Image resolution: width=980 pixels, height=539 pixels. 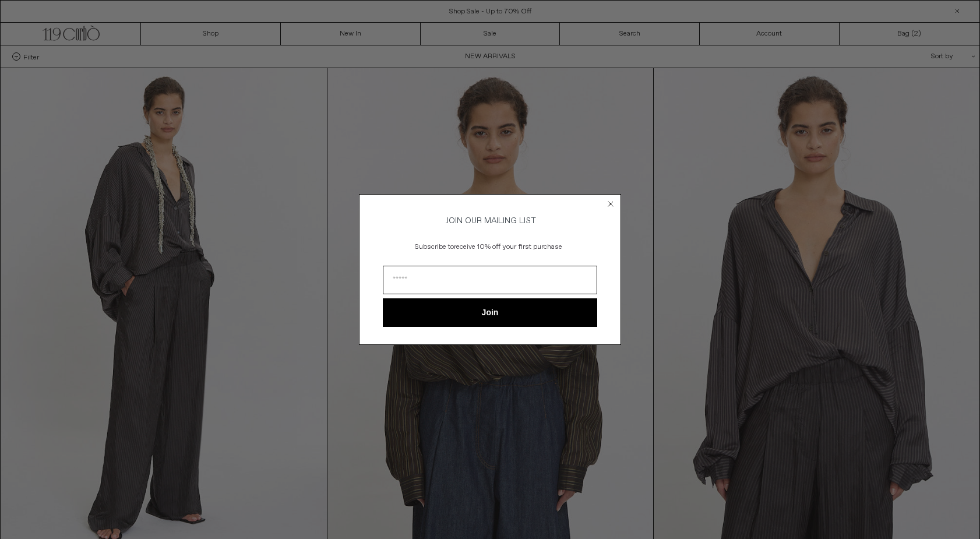 I want to click on span: Subscribe to, so click(x=434, y=247).